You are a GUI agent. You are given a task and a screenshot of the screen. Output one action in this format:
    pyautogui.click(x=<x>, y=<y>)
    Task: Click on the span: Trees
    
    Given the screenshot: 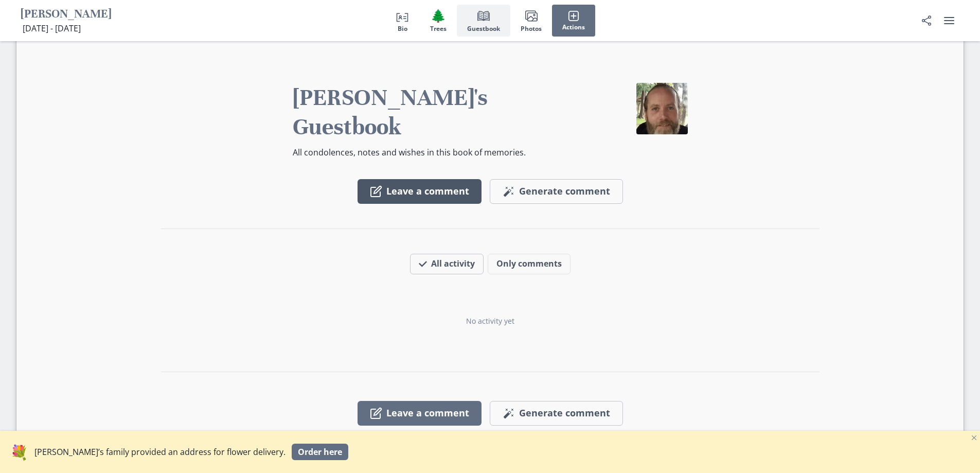 What is the action you would take?
    pyautogui.click(x=439, y=29)
    